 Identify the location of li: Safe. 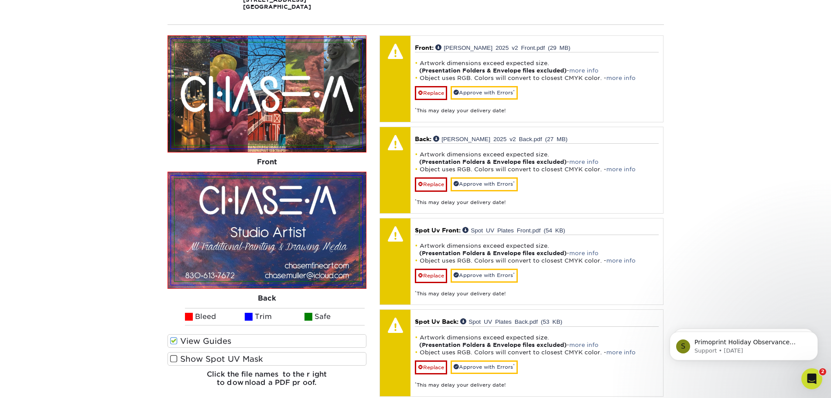
(334, 316).